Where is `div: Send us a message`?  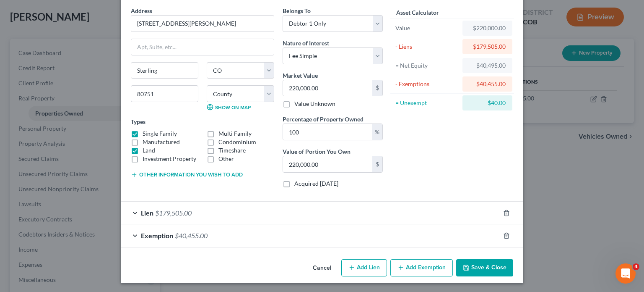 div: Send us a message is located at coordinates (79, 110).